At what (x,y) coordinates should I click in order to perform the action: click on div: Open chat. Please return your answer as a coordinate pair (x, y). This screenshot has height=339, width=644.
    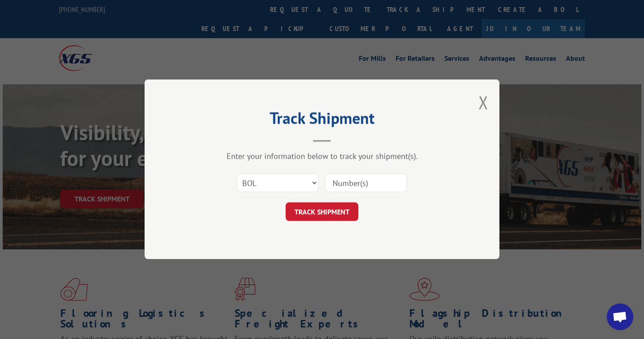
    Looking at the image, I should click on (620, 317).